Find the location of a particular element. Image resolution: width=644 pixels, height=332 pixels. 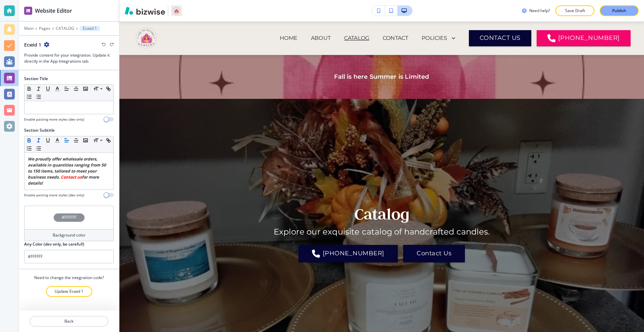

p: Ecwid 1 is located at coordinates (90, 28).